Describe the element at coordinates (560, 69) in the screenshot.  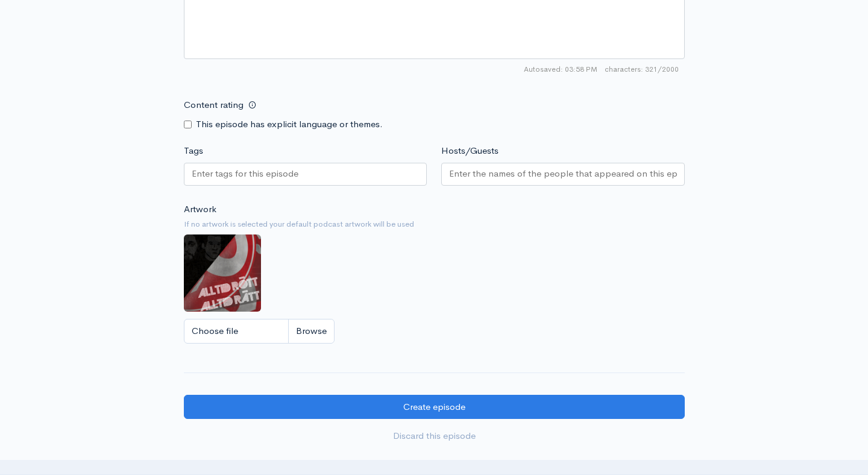
I see `span: Autosaved: 03:58 PM` at that location.